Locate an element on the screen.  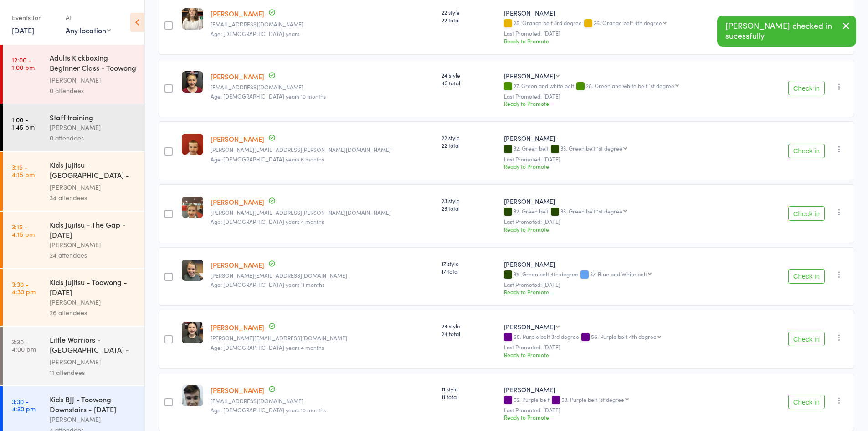
div: 52. Purple belt is located at coordinates (634, 400).